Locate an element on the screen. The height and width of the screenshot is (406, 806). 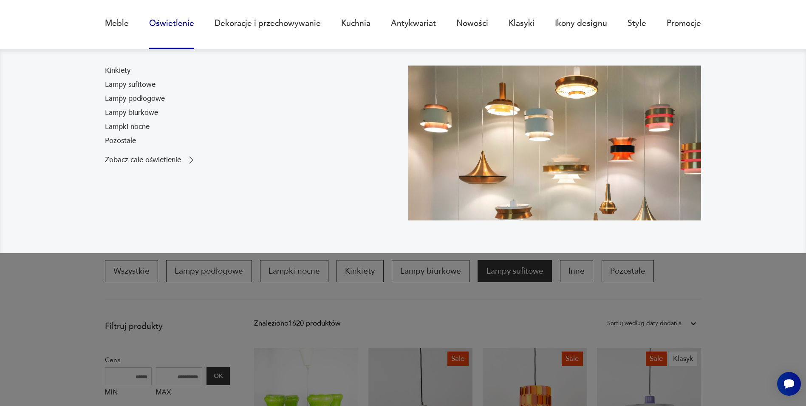
a: Kuchnia is located at coordinates (356, 23).